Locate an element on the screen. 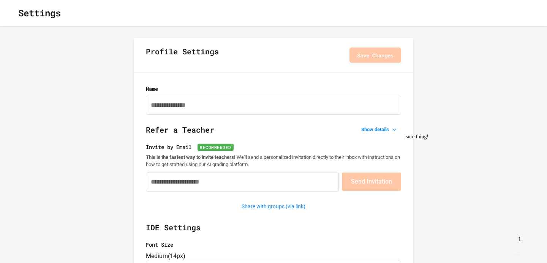 Image resolution: width=547 pixels, height=263 pixels. button: Share with groups (via link) is located at coordinates (273, 206).